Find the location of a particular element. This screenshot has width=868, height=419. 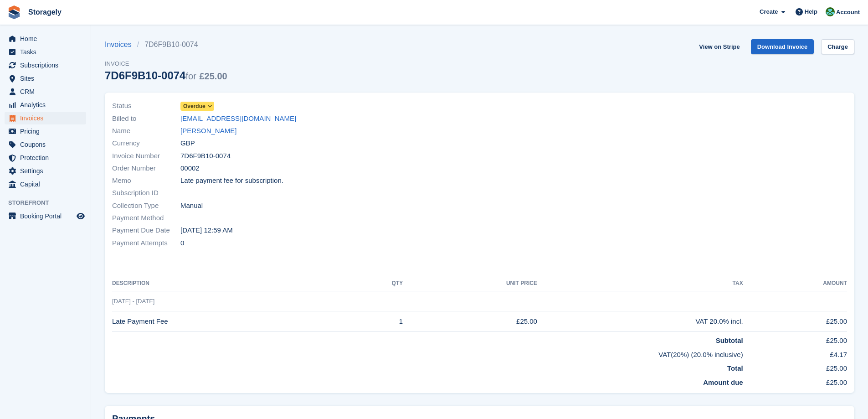

span: Invoice is located at coordinates (166, 64).